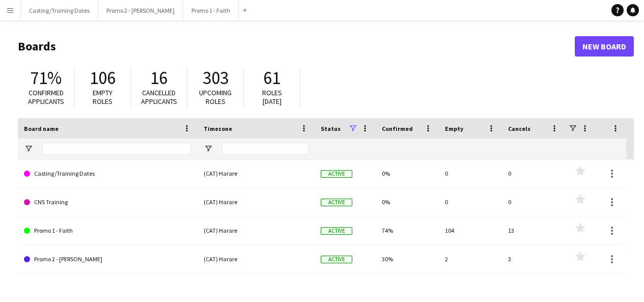  Describe the element at coordinates (159, 78) in the screenshot. I see `span: 16` at that location.